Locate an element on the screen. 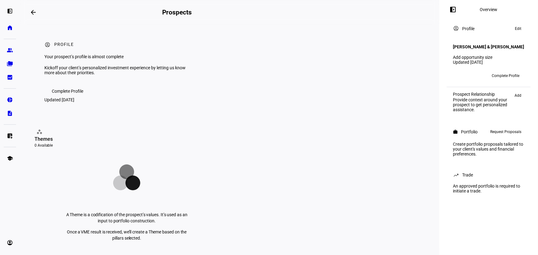 This screenshot has width=538, height=255. a: folder_copy is located at coordinates (10, 64).